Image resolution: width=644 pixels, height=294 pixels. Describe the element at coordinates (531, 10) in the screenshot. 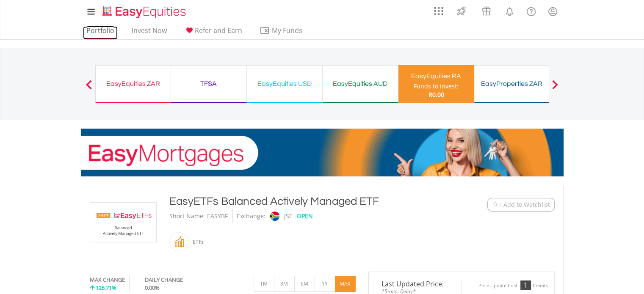

I see `a: FAQ's and Support` at that location.